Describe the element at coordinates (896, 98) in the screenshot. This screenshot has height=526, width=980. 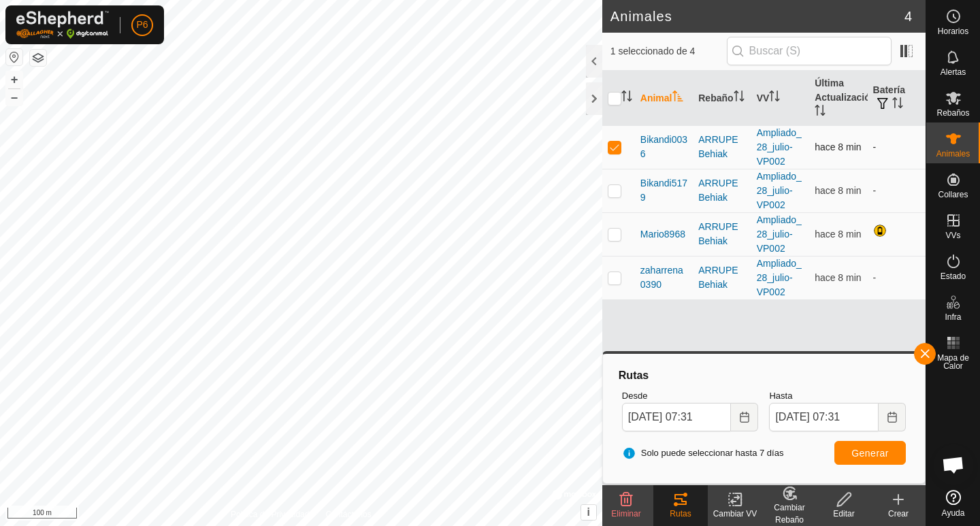
I see `th: Batería` at that location.